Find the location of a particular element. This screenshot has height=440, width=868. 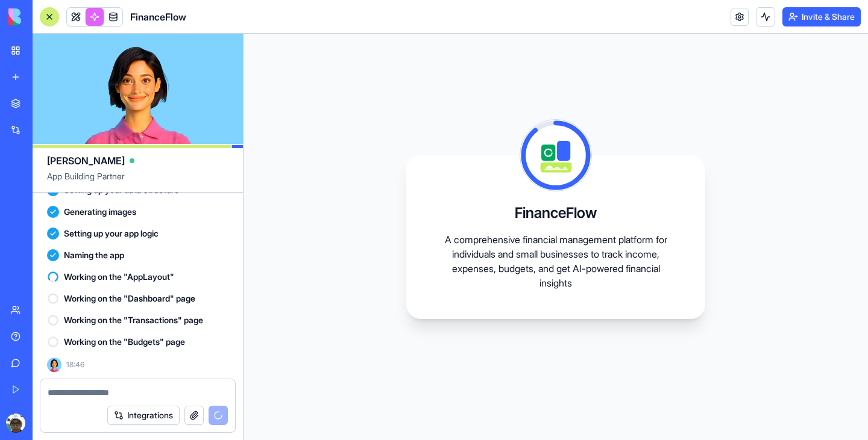

img: ACg8ocKk59A15UZ0SH3MbVh-GaKECj9-OPDvijoRS-kszrgvv45NvAcG=s96-c is located at coordinates (15, 424).